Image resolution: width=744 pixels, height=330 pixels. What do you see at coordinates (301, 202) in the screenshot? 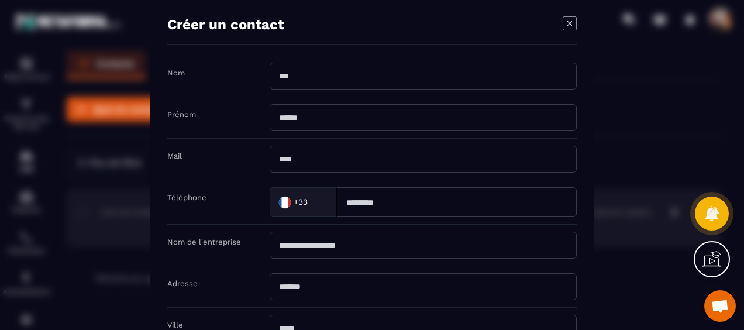
I see `span: +33` at bounding box center [301, 202].